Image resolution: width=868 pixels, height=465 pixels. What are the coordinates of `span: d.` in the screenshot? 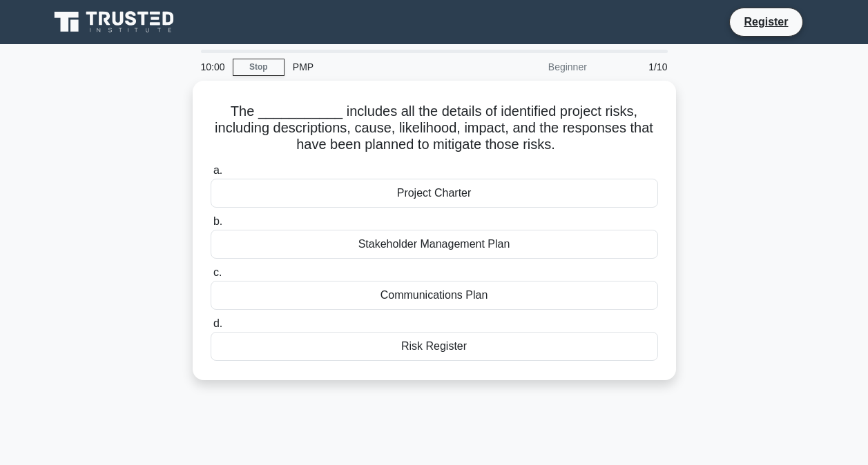 It's located at (217, 323).